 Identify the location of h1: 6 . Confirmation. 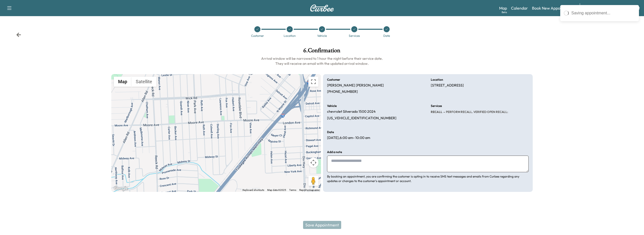
(322, 52).